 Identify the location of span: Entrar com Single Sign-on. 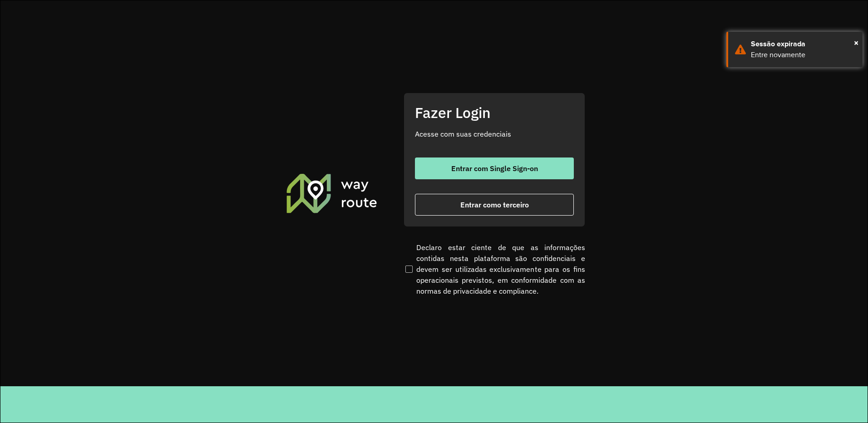
(494, 168).